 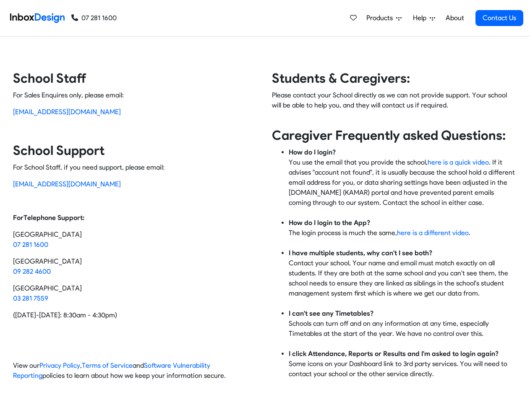 I want to click on a: Privacy Policy, so click(x=60, y=365).